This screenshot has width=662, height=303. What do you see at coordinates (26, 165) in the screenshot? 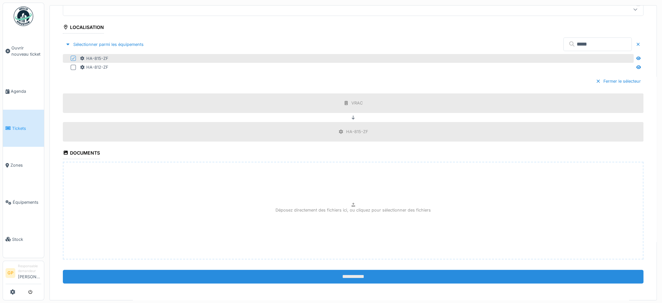
I see `span: Zones` at bounding box center [26, 165].